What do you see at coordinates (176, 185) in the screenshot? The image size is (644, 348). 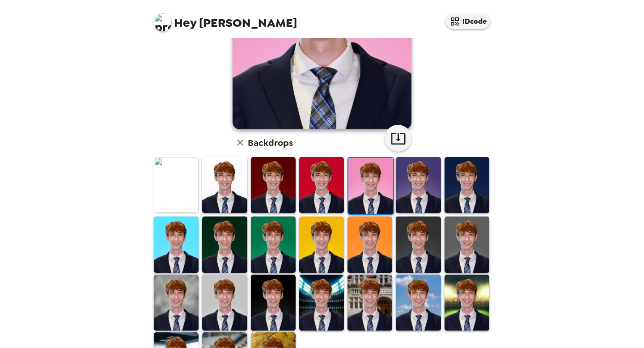 I see `img: Original` at bounding box center [176, 185].